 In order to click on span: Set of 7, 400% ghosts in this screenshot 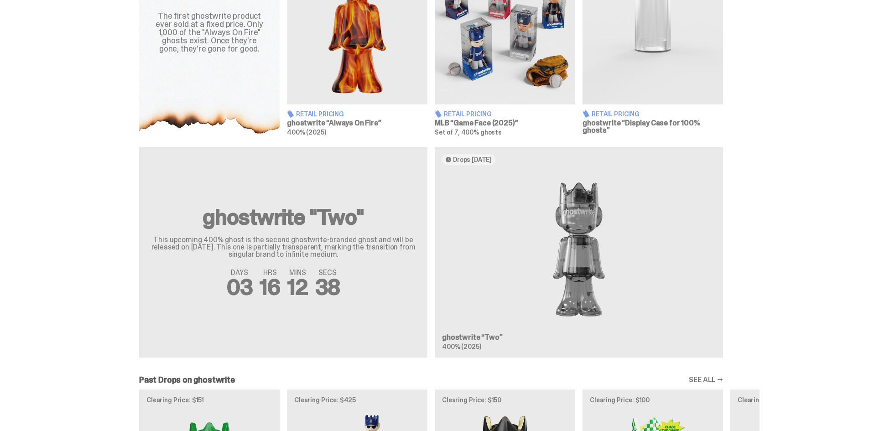, I will do `click(468, 132)`.